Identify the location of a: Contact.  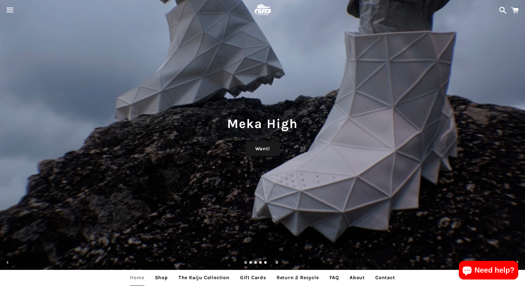
(385, 277).